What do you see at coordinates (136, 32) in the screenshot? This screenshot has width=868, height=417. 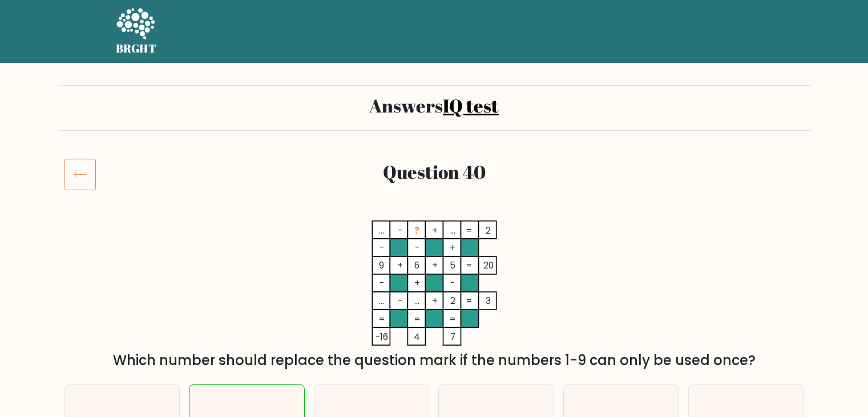 I see `a: BRGHT` at bounding box center [136, 32].